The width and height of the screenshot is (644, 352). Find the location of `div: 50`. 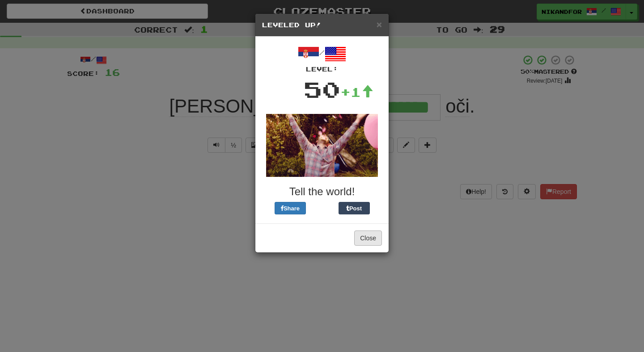

div: 50 is located at coordinates (322, 89).